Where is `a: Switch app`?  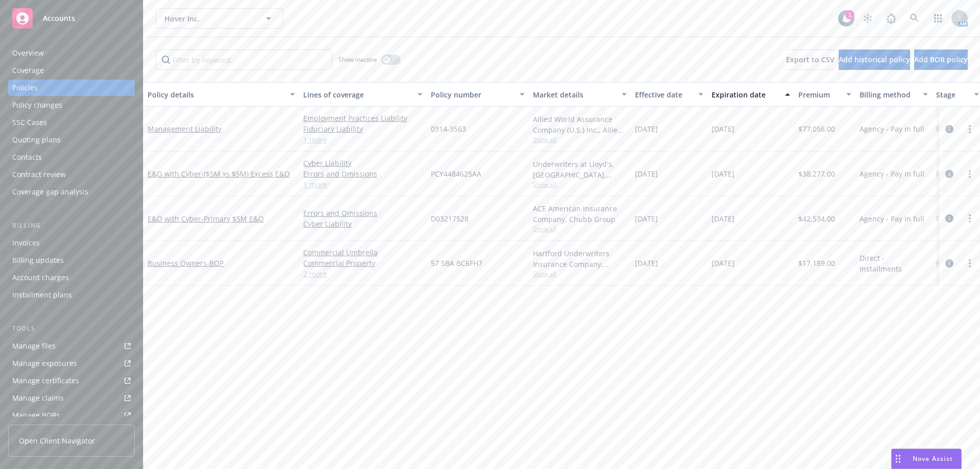
a: Switch app is located at coordinates (939, 18).